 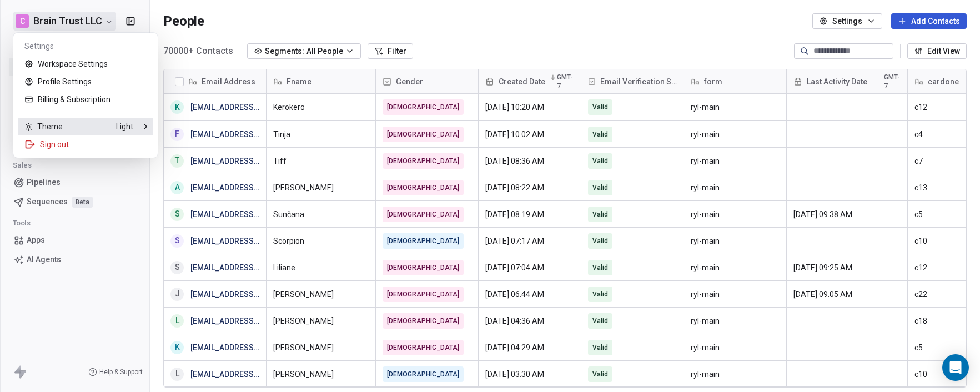 What do you see at coordinates (85, 46) in the screenshot?
I see `div: Settings` at bounding box center [85, 46].